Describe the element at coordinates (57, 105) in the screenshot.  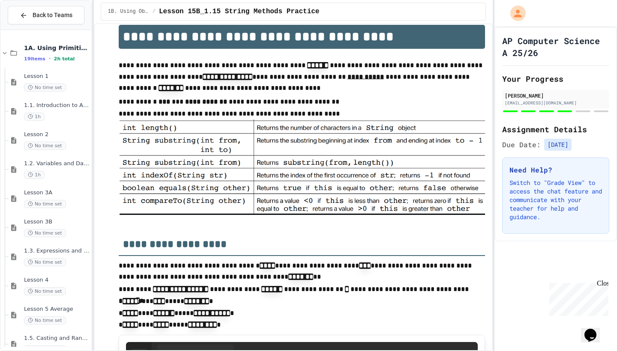
I see `span: 1.1. Introduction to Algorithms, Programming, and Compilers` at that location.